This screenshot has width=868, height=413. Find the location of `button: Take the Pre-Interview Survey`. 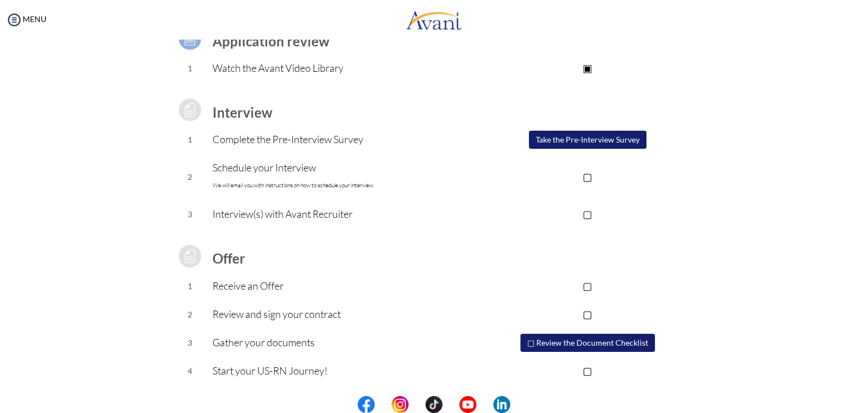

button: Take the Pre-Interview Survey is located at coordinates (588, 140).